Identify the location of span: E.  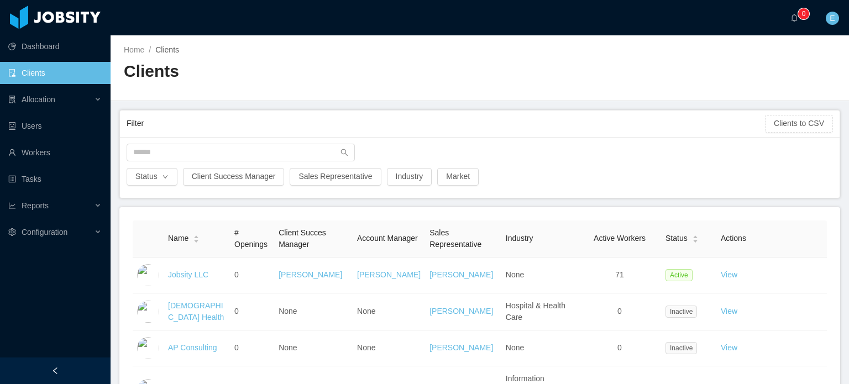
(832, 18).